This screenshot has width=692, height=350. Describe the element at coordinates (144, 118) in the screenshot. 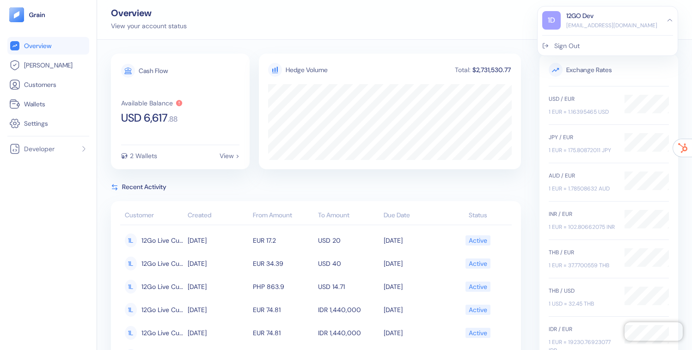

I see `span: USD 6,617` at that location.